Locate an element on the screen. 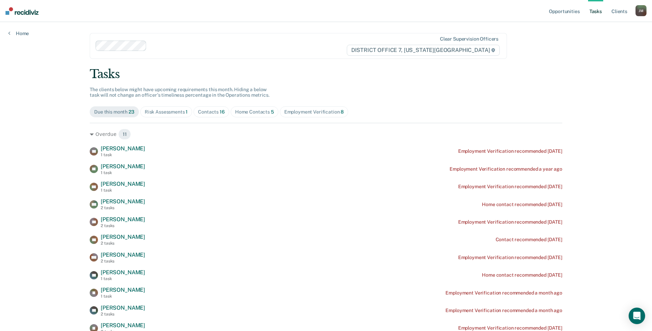  button: JM is located at coordinates (641, 11).